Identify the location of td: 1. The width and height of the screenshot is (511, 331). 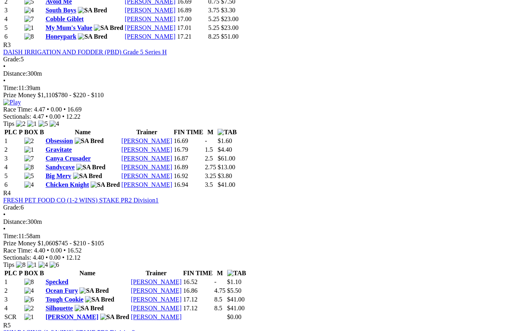
(14, 282).